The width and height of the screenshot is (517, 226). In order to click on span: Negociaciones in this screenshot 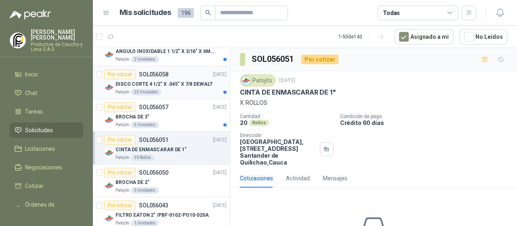, I will do `click(44, 167)`.